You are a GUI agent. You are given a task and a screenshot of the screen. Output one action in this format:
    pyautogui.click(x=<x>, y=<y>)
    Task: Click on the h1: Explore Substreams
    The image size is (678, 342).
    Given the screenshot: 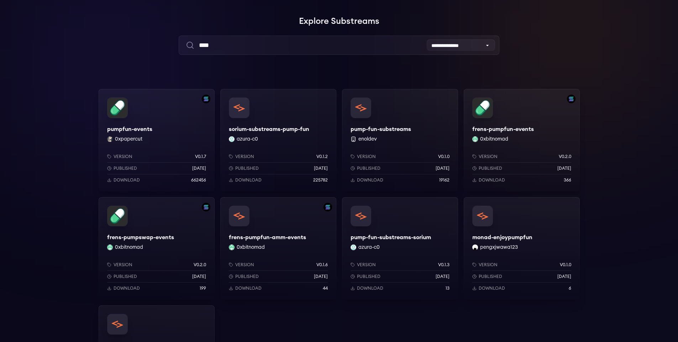 What is the action you would take?
    pyautogui.click(x=339, y=21)
    